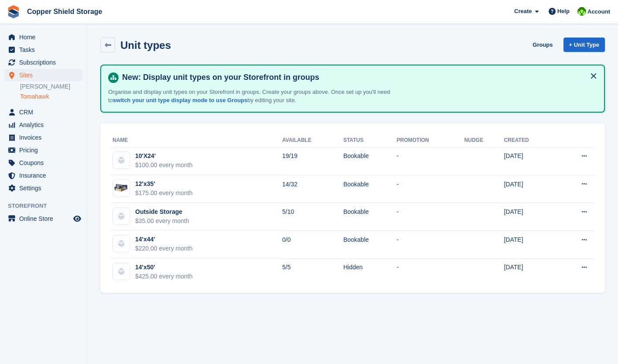  What do you see at coordinates (523, 11) in the screenshot?
I see `span: Create` at bounding box center [523, 11].